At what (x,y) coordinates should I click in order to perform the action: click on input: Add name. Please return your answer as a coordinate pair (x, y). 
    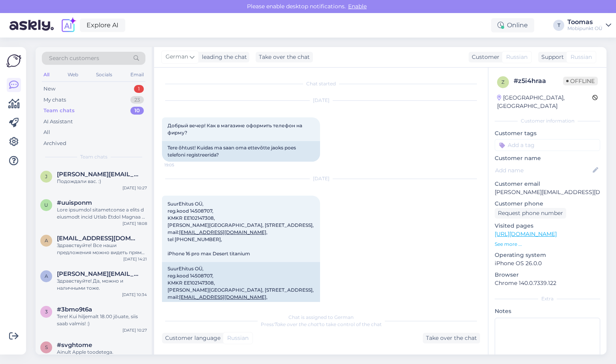
    Looking at the image, I should click on (543, 170).